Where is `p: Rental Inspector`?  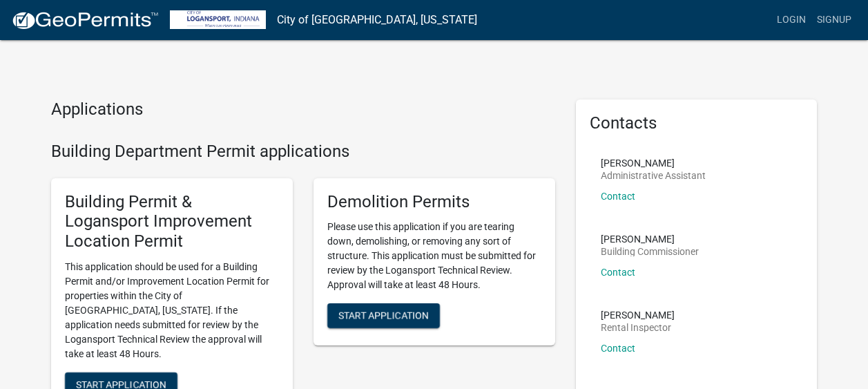 p: Rental Inspector is located at coordinates (637, 328).